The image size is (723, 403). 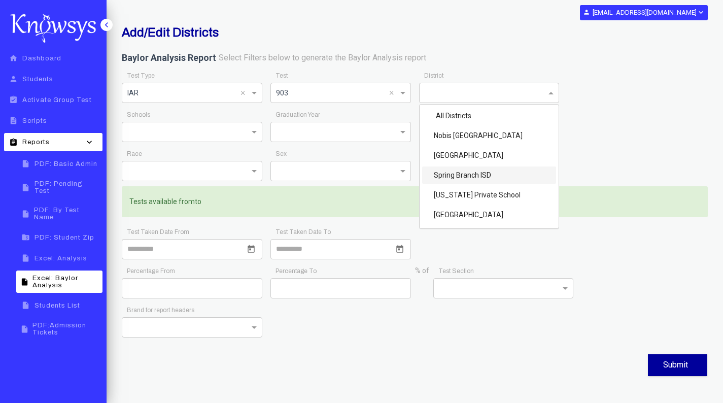 What do you see at coordinates (315, 32) in the screenshot?
I see `h2: Add/Edit Districts` at bounding box center [315, 32].